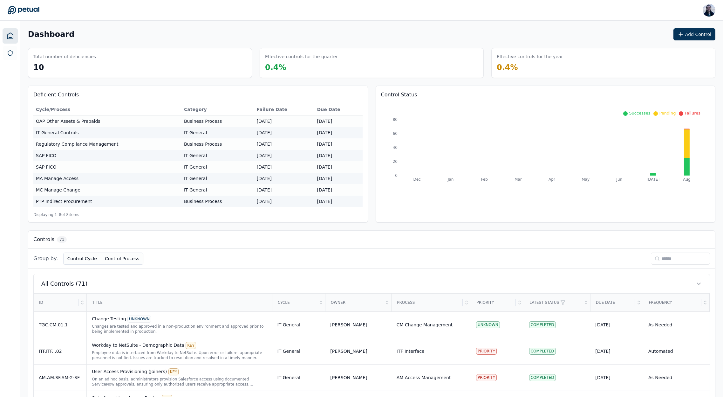  Describe the element at coordinates (552, 179) in the screenshot. I see `tspan: Apr` at that location.